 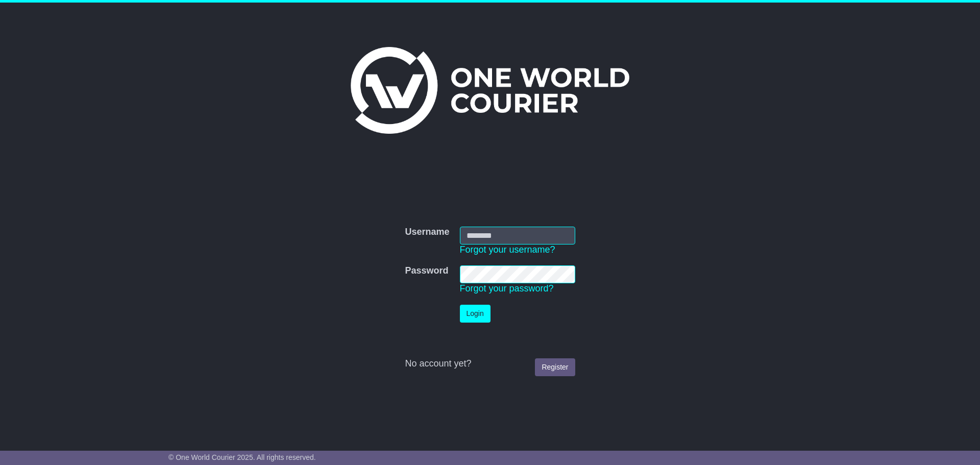 I want to click on div: No account yet?, so click(x=489, y=364).